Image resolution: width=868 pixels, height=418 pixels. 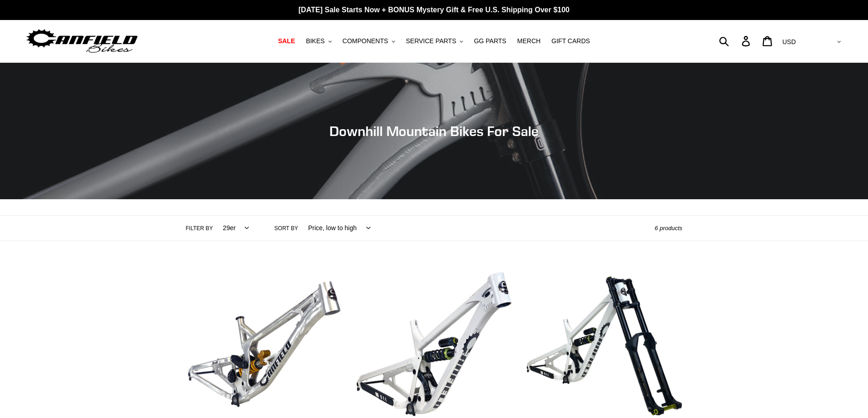 I want to click on span: GIFT CARDS, so click(x=571, y=41).